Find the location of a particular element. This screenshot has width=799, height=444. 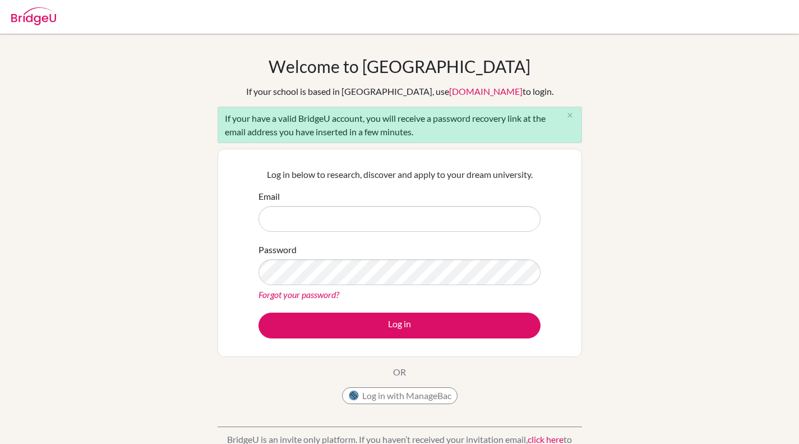

i: close is located at coordinates (570, 115).